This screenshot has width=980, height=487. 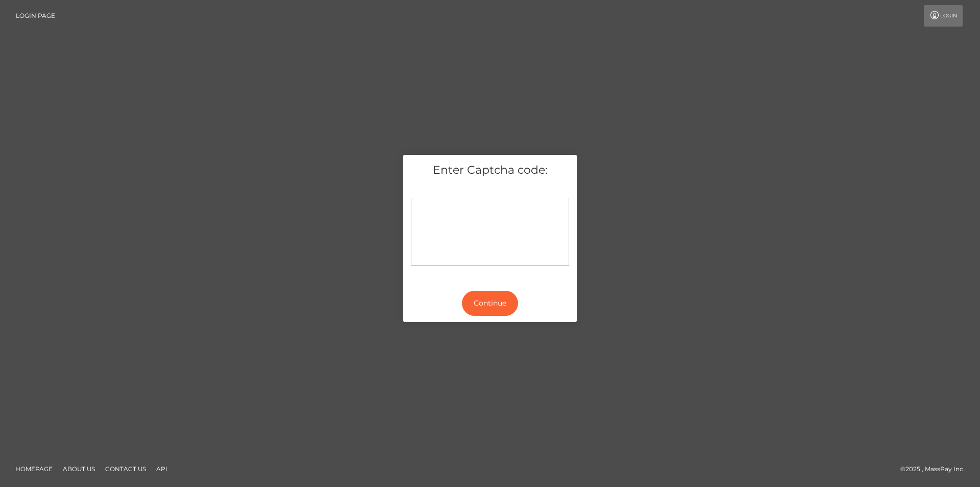 I want to click on h5: Enter Captcha code:, so click(x=490, y=170).